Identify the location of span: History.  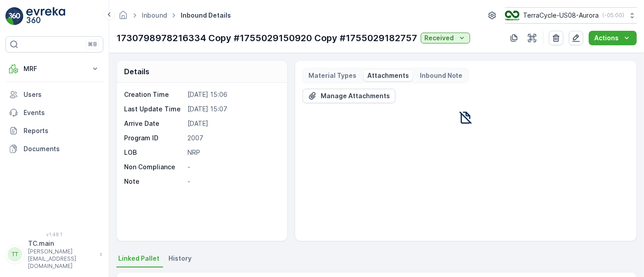
(180, 259).